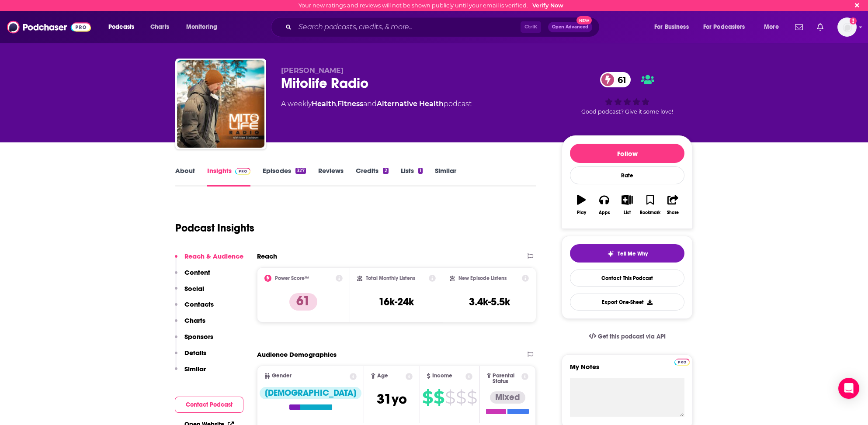 Image resolution: width=868 pixels, height=425 pixels. I want to click on span: 31 yo, so click(391, 399).